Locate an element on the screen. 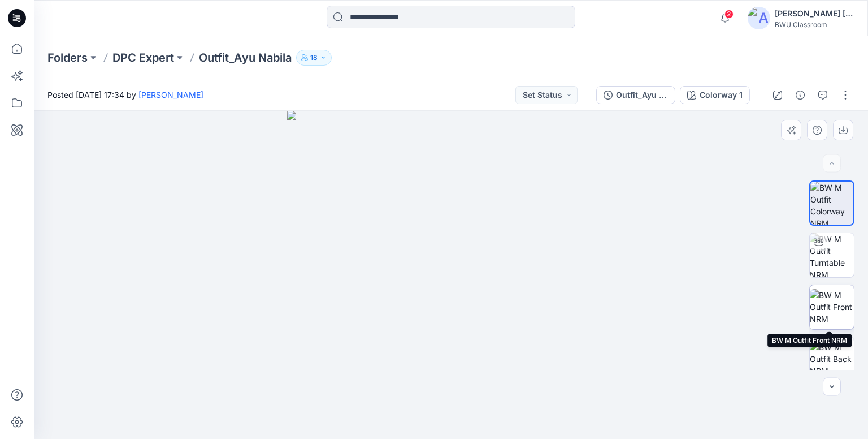  button: Outfit_Ayu Nabila is located at coordinates (636, 95).